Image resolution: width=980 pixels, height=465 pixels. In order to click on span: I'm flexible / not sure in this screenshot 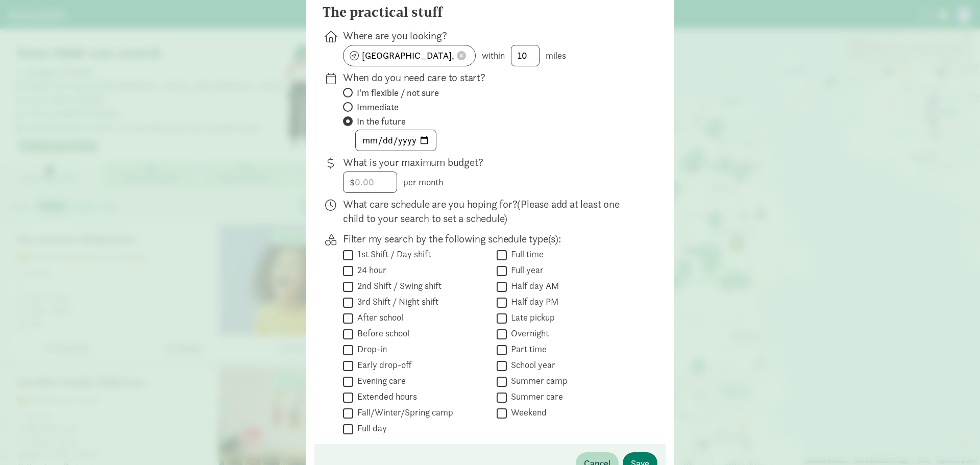, I will do `click(398, 93)`.